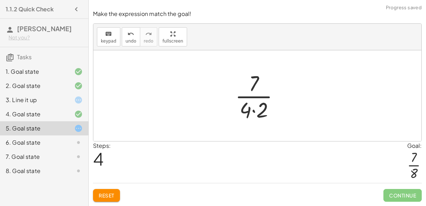  Describe the element at coordinates (106, 196) in the screenshot. I see `span: Reset` at that location.